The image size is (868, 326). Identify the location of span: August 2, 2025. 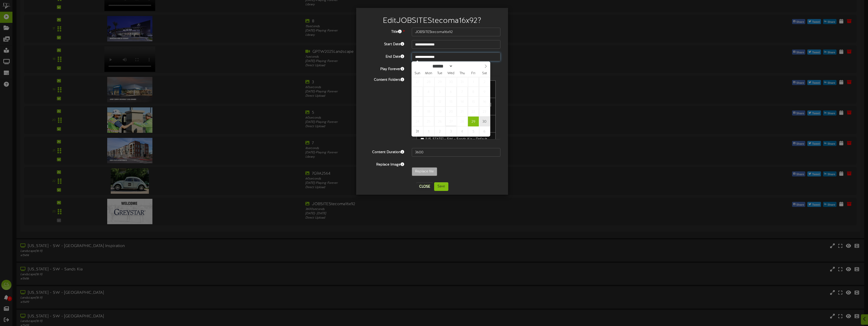
(484, 82).